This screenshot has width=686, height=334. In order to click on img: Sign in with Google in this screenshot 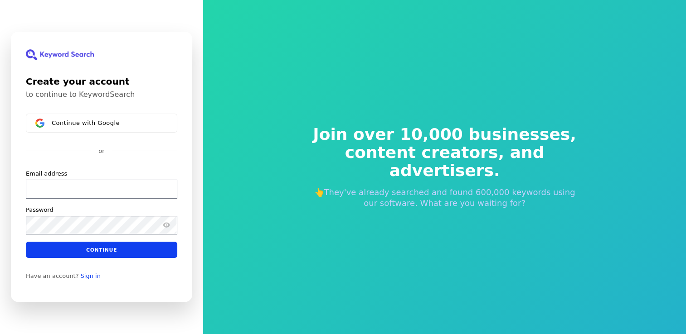, I will do `click(40, 123)`.